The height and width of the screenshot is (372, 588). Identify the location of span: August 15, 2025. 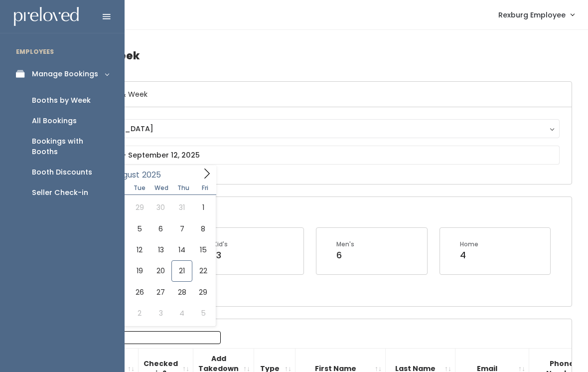
(203, 250).